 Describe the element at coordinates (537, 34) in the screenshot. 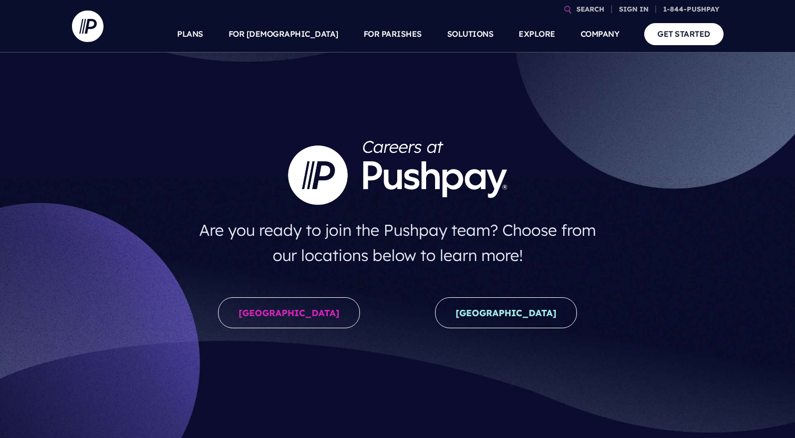

I see `a: EXPLORE` at that location.